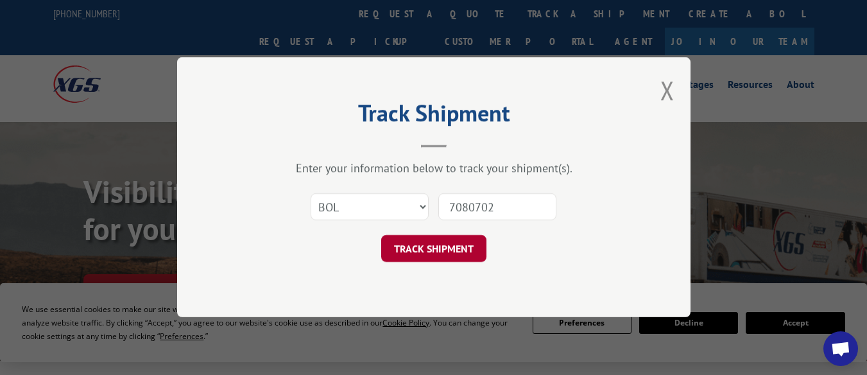 The height and width of the screenshot is (375, 867). Describe the element at coordinates (434, 116) in the screenshot. I see `h2: Track Shipment` at that location.